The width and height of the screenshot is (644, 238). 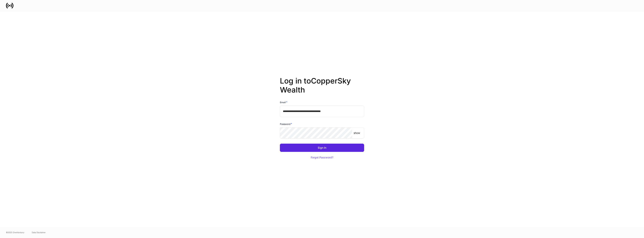 I want to click on button: Sign In, so click(x=322, y=148).